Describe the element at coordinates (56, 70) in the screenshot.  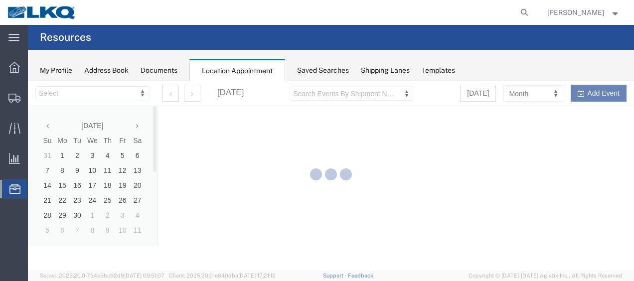
I see `div: My Profile` at that location.